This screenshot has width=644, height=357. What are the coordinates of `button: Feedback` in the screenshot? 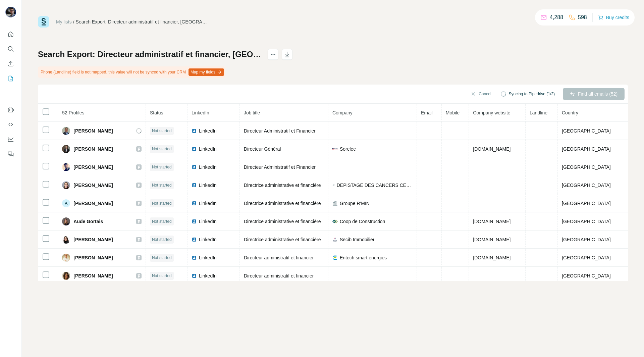 It's located at (11, 154).